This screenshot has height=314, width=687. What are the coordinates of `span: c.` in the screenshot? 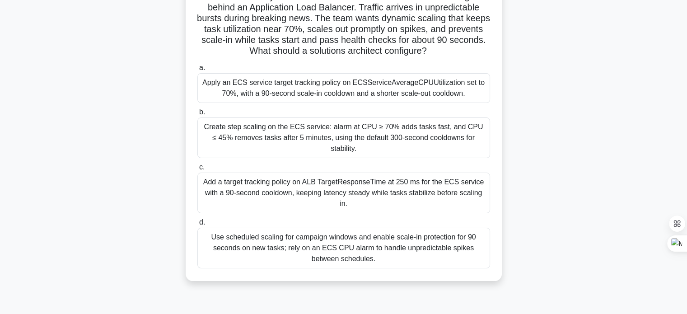 It's located at (202, 167).